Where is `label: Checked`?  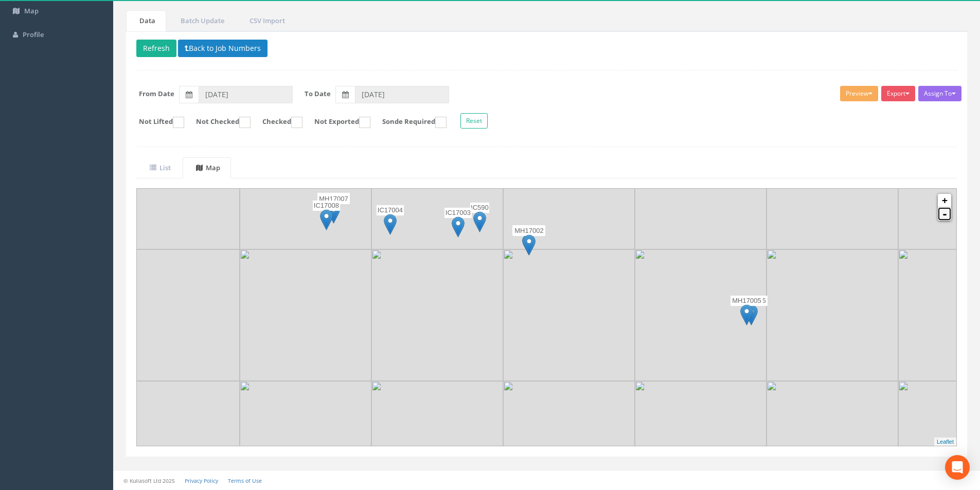 label: Checked is located at coordinates (277, 123).